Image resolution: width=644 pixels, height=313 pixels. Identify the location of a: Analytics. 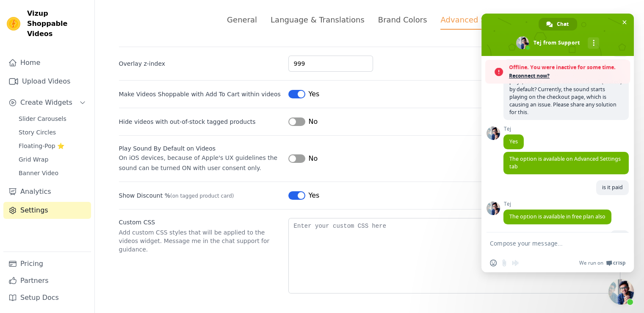
(47, 192).